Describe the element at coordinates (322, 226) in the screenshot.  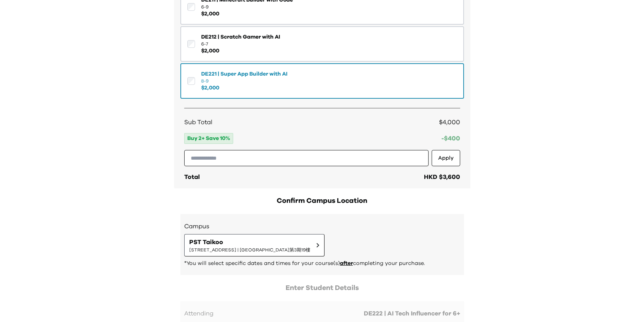
I see `h3: Campus` at that location.